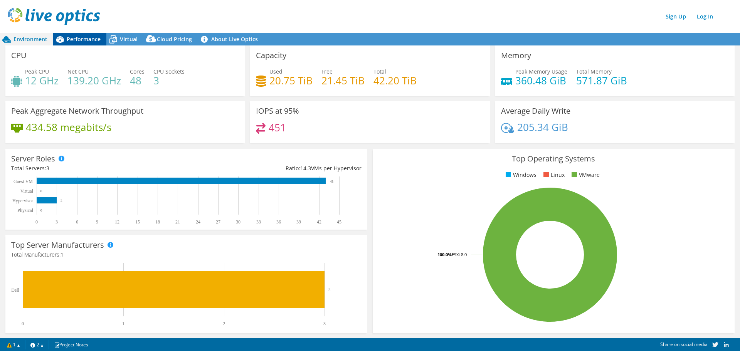 The width and height of the screenshot is (740, 351). I want to click on li: Linux, so click(553, 175).